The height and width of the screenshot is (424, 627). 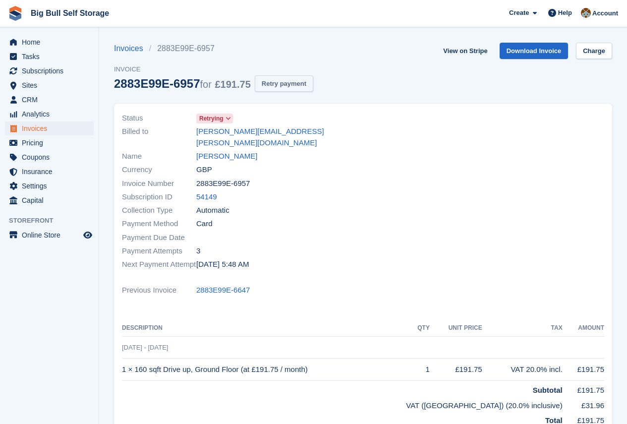 I want to click on span: CRM, so click(x=52, y=100).